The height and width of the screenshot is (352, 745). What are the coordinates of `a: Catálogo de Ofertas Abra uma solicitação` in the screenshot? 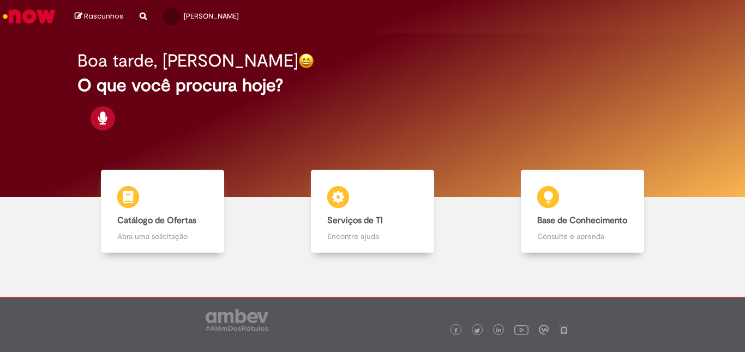 It's located at (162, 211).